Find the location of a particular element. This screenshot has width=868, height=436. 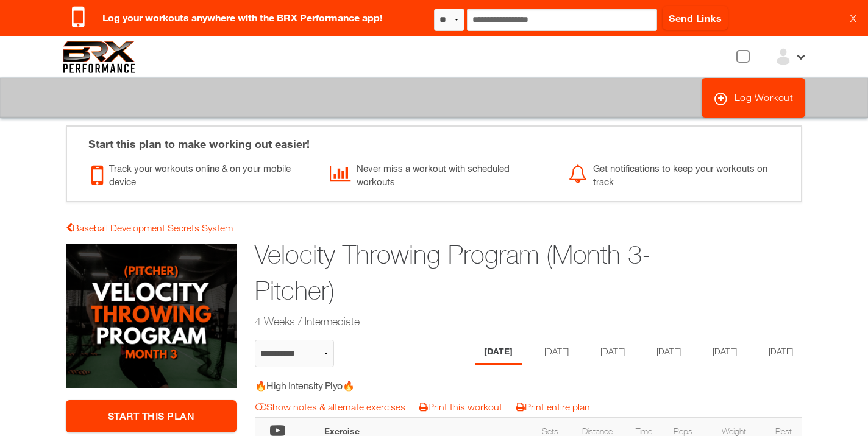

a: Start This Plan is located at coordinates (151, 416).